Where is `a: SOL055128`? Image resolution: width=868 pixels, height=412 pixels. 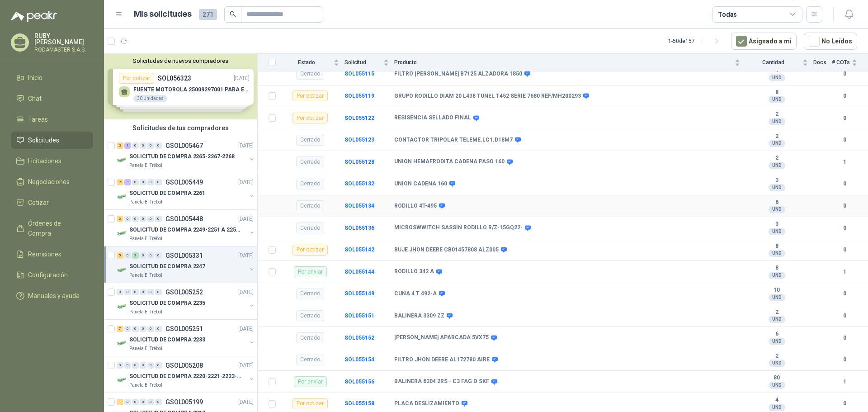
a: SOL055128 is located at coordinates (359, 162).